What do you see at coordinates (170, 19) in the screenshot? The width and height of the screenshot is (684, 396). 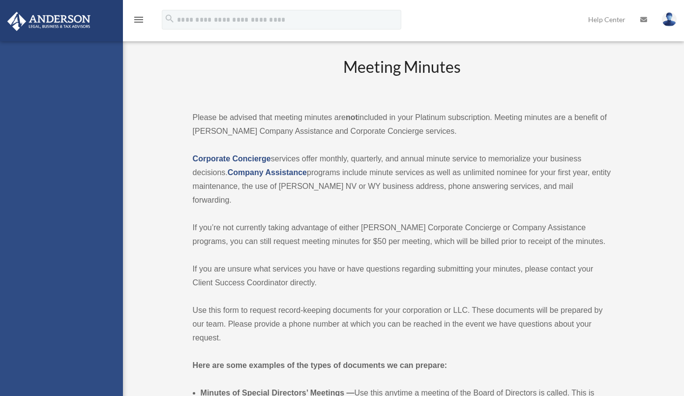 I see `i: search` at bounding box center [170, 19].